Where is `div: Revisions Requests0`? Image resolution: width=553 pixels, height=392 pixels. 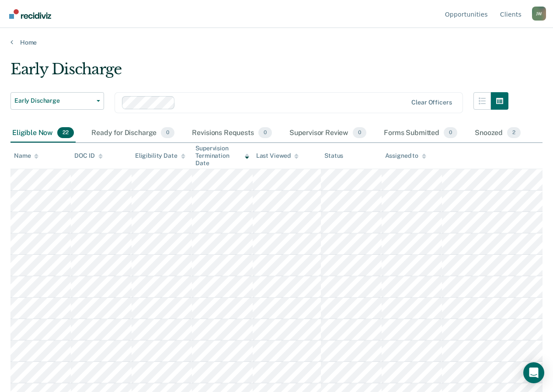 div: Revisions Requests0 is located at coordinates (231, 133).